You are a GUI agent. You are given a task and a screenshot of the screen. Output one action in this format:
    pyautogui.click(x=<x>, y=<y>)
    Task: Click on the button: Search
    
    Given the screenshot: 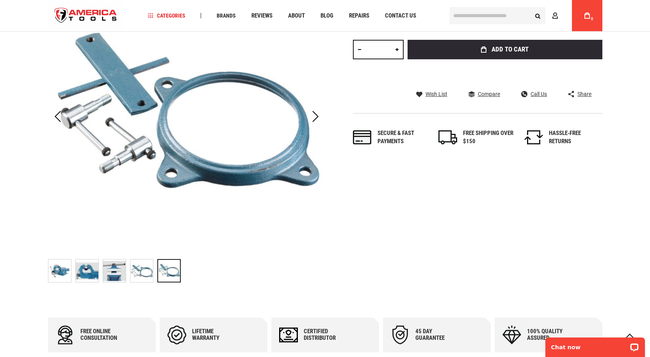 What is the action you would take?
    pyautogui.click(x=538, y=16)
    